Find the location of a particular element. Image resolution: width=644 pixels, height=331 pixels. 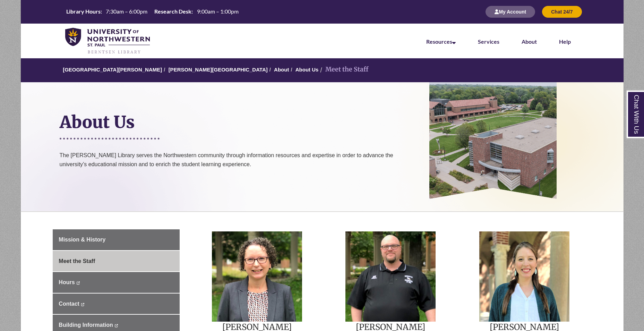

a: About Us is located at coordinates (307, 70).